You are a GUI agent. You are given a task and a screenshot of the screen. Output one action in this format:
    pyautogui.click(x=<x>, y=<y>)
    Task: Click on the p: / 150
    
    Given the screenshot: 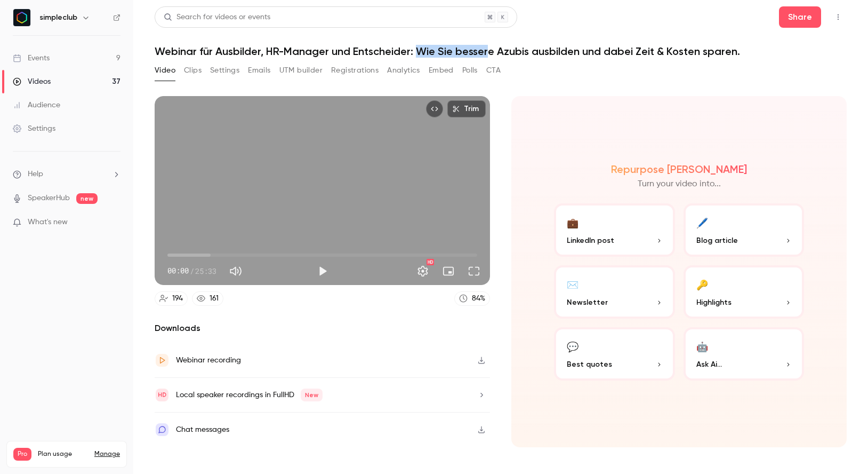 What is the action you would take?
    pyautogui.click(x=109, y=465)
    